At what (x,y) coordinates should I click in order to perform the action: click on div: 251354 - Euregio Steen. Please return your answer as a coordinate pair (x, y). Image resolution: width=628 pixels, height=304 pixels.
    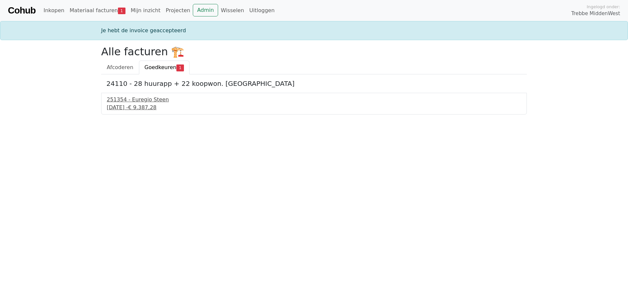
    Looking at the image, I should click on (314, 100).